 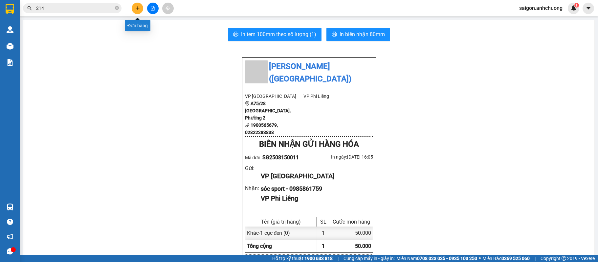 What do you see at coordinates (323, 233) in the screenshot?
I see `div: 1` at bounding box center [323, 233].